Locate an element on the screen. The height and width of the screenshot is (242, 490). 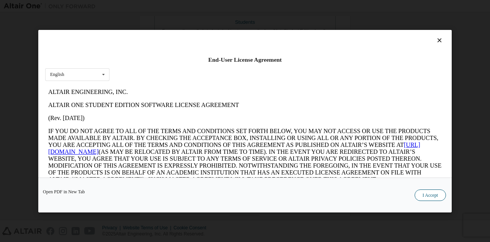
a: Open PDF in New Tab is located at coordinates (64, 191).